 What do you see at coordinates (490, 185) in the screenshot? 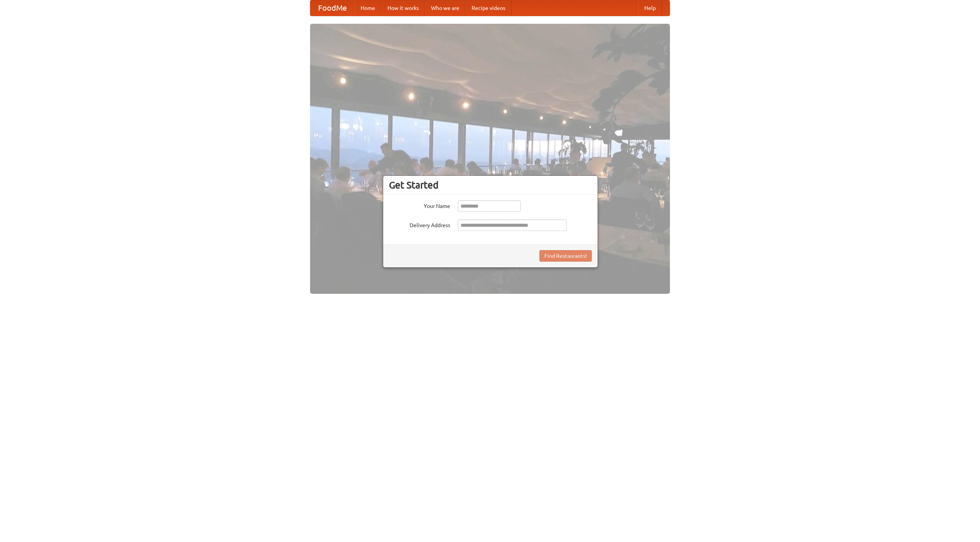
I see `h3: Get Started` at bounding box center [490, 185].